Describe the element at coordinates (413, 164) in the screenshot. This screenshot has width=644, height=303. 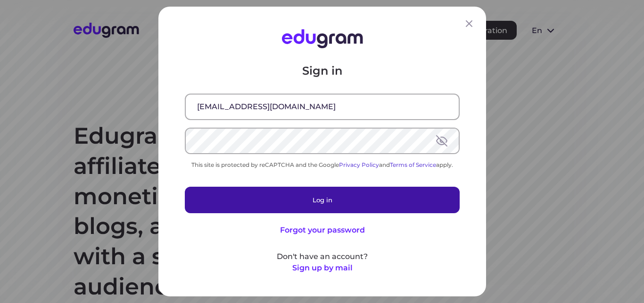
I see `a: Terms of Service` at that location.